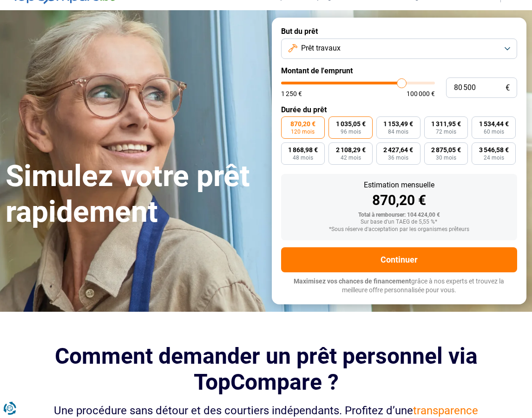  I want to click on span: 870,20 €, so click(303, 124).